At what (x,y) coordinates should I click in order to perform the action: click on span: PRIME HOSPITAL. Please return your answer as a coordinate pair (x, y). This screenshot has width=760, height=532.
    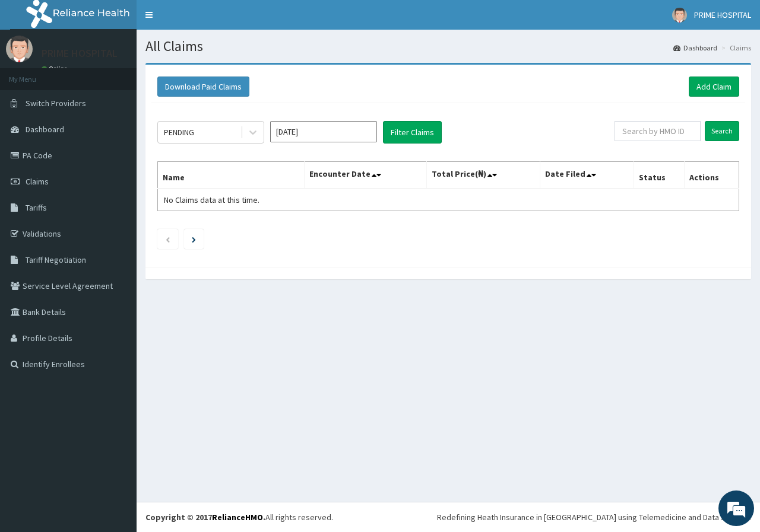
    Looking at the image, I should click on (722, 15).